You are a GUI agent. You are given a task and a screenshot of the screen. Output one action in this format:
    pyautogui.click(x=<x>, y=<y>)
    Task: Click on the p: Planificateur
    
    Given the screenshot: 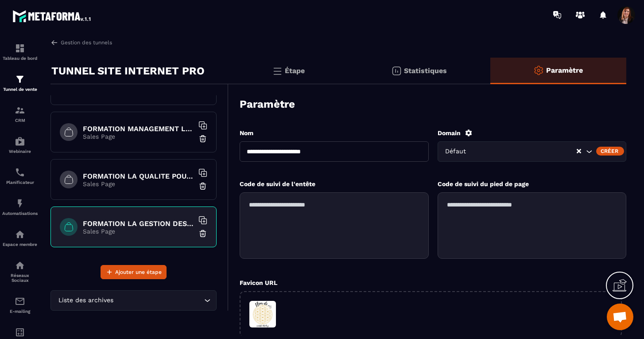 What is the action you would take?
    pyautogui.click(x=20, y=182)
    